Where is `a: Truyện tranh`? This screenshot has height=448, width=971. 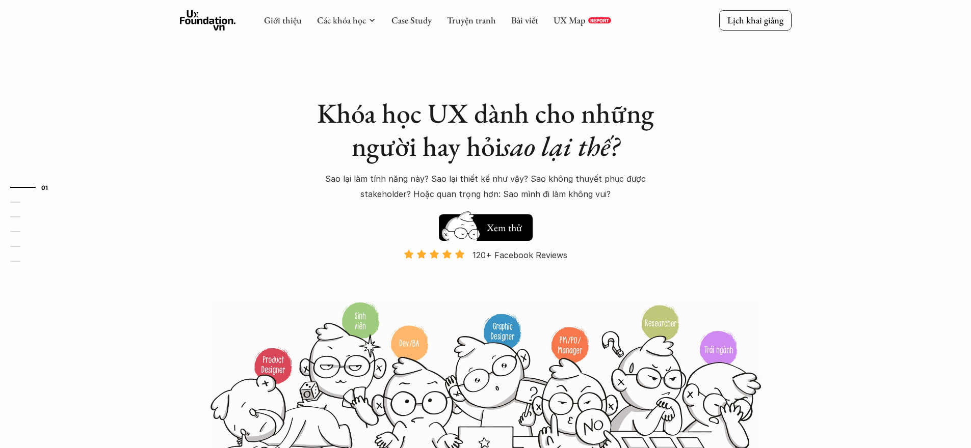
a: Truyện tranh is located at coordinates (471, 20).